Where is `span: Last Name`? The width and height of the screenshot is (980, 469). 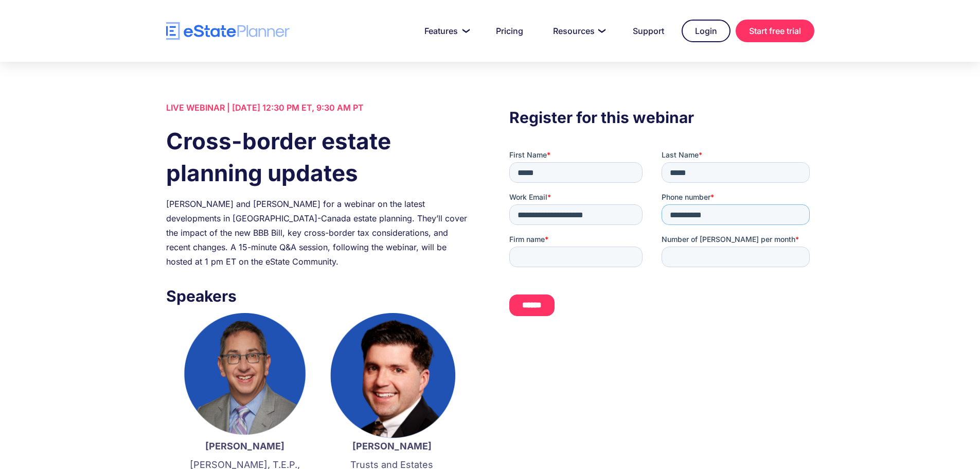 span: Last Name is located at coordinates (171, 5).